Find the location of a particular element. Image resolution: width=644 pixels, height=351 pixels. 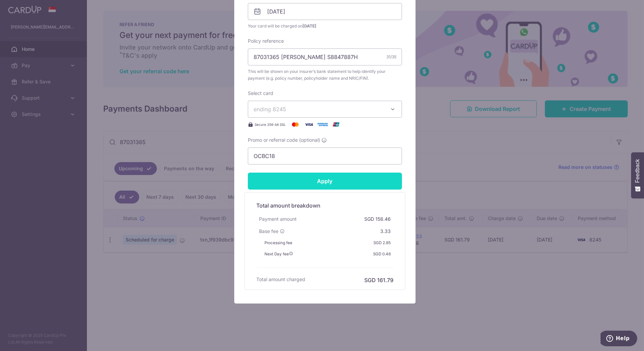

div: Payment amount is located at coordinates (278, 219).